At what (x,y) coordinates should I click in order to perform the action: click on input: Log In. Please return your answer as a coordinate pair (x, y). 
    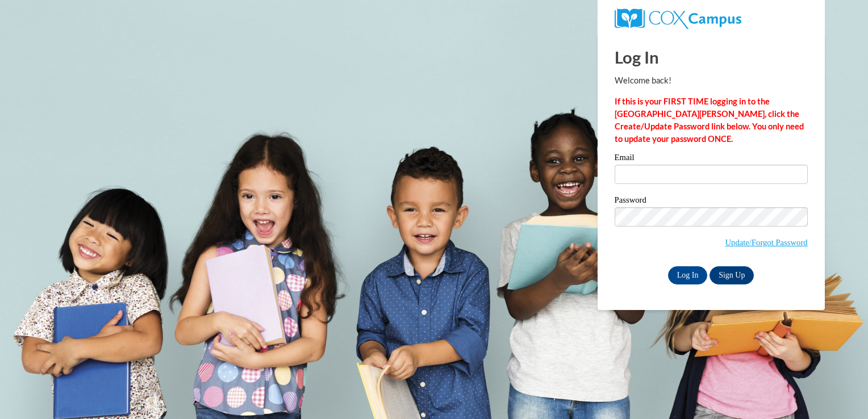
    Looking at the image, I should click on (688, 275).